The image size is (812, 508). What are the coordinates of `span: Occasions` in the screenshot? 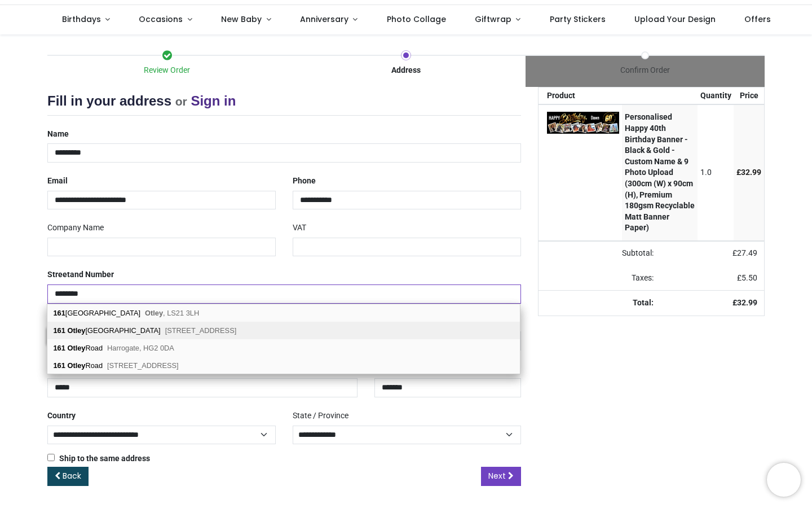 It's located at (161, 19).